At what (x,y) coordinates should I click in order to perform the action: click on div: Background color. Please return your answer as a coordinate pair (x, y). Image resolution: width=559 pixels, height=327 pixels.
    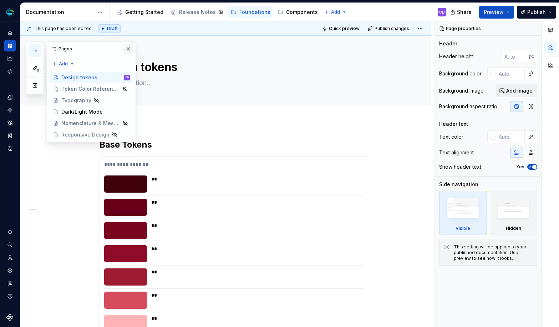
    Looking at the image, I should click on (460, 74).